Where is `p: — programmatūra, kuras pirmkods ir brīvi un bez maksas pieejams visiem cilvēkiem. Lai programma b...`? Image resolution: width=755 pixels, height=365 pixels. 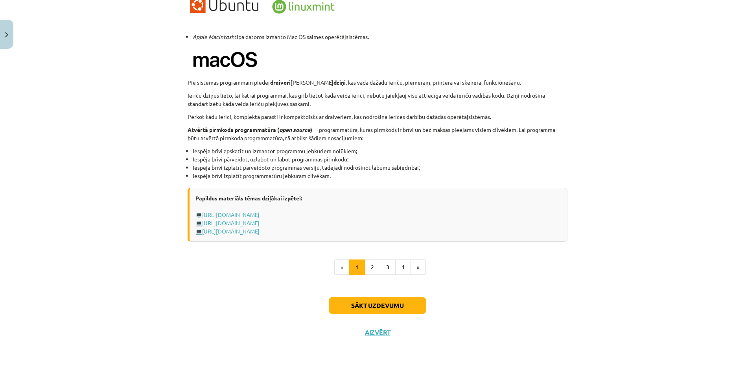
p: — programmatūra, kuras pirmkods ir brīvi un bez maksas pieejams visiem cilvēkiem. Lai programma b... is located at coordinates (378, 134).